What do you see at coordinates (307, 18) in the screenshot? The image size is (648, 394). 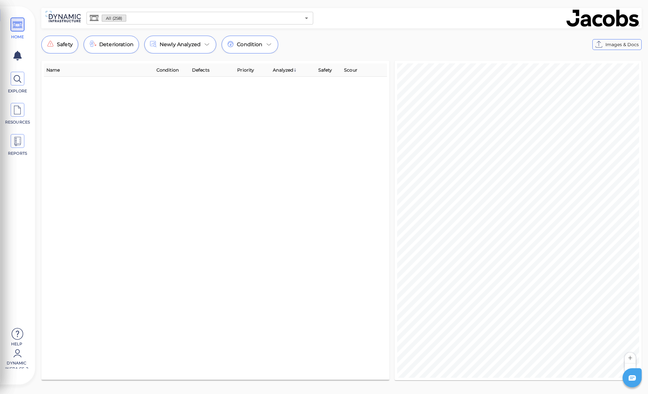 I see `button: Open` at bounding box center [307, 18].